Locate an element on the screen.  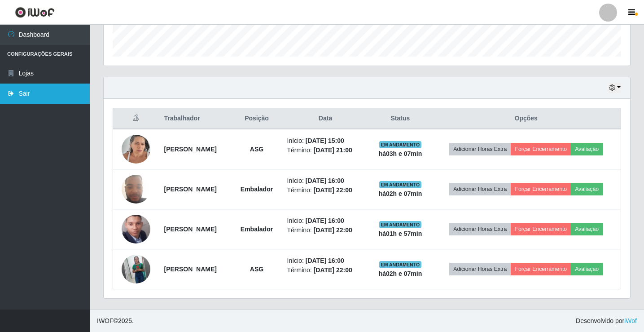
span: © 2025 . is located at coordinates (115, 320).